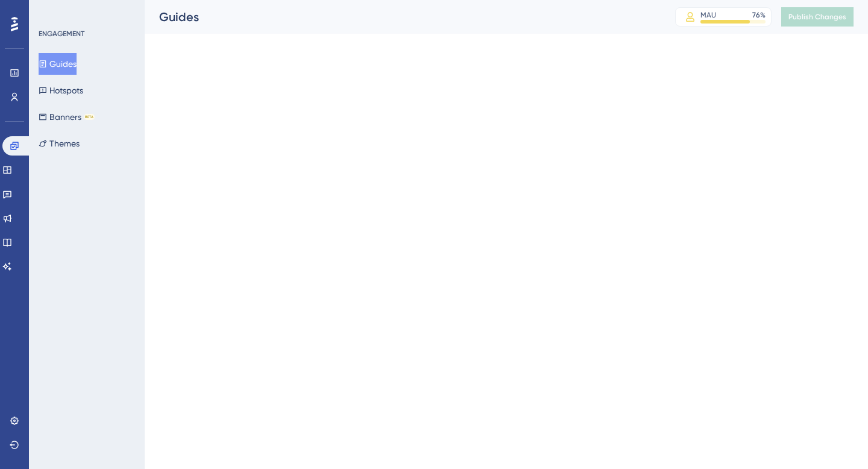 The image size is (868, 469). Describe the element at coordinates (59, 143) in the screenshot. I see `button: Themes` at that location.